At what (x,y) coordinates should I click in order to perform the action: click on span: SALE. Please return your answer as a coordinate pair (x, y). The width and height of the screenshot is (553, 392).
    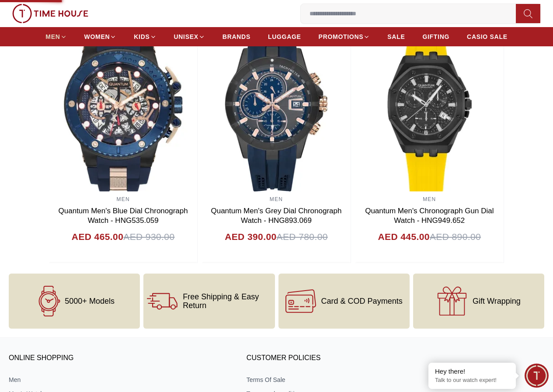
    Looking at the image, I should click on (396, 37).